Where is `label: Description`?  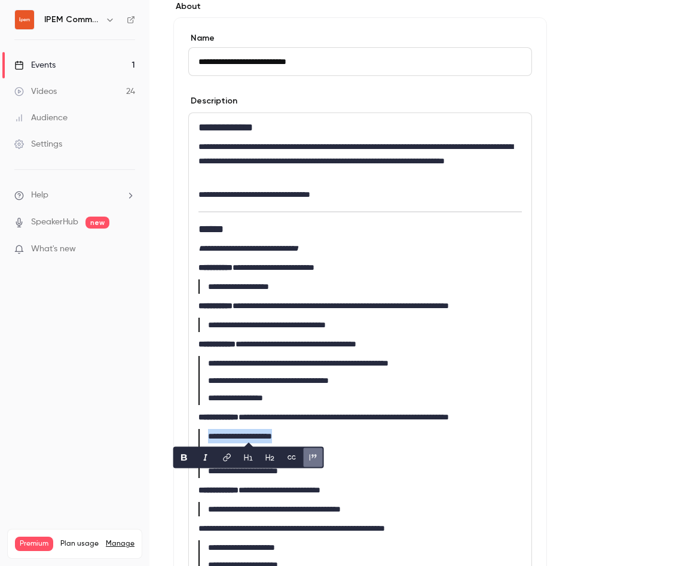
label: Description is located at coordinates (213, 101).